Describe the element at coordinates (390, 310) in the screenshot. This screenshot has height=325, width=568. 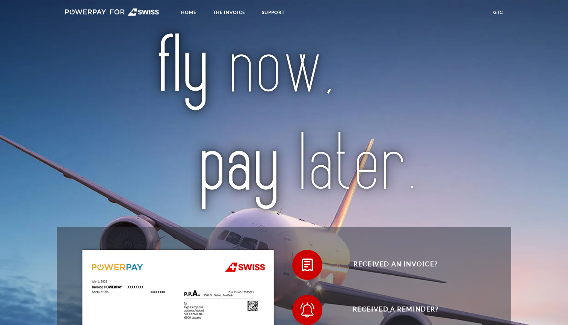
I see `a: Received a reminder?` at that location.